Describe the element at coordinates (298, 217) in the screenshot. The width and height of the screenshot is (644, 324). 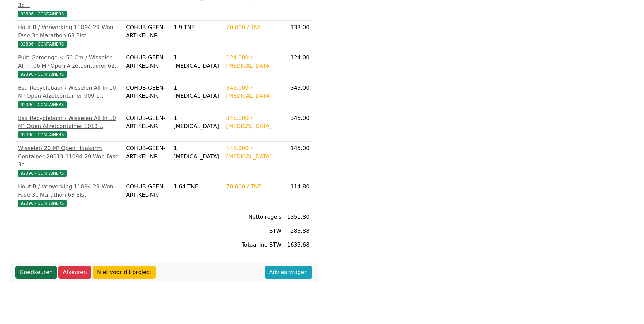
I see `td: 1351.80` at that location.